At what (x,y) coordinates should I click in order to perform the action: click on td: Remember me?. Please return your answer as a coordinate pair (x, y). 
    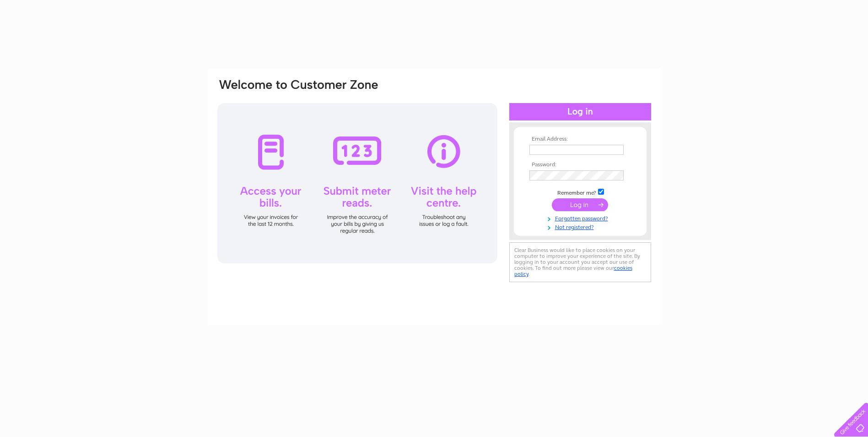
    Looking at the image, I should click on (581, 192).